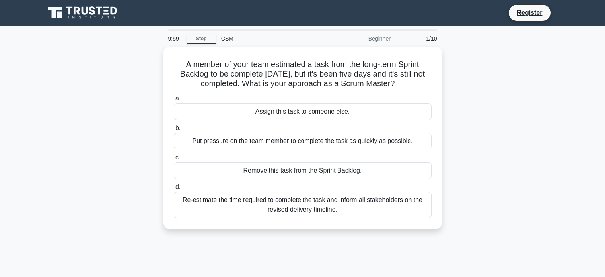  I want to click on div: CSM, so click(271, 39).